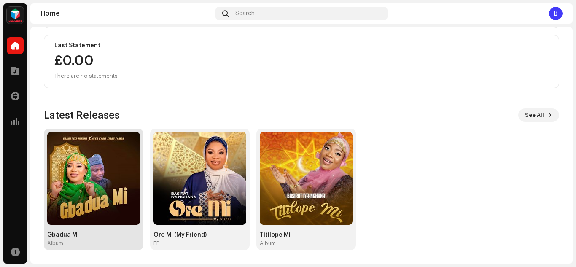  What do you see at coordinates (94, 178) in the screenshot?
I see `img: 6c88e7ac-b13d-4c8f-8911-664061c41479` at bounding box center [94, 178].